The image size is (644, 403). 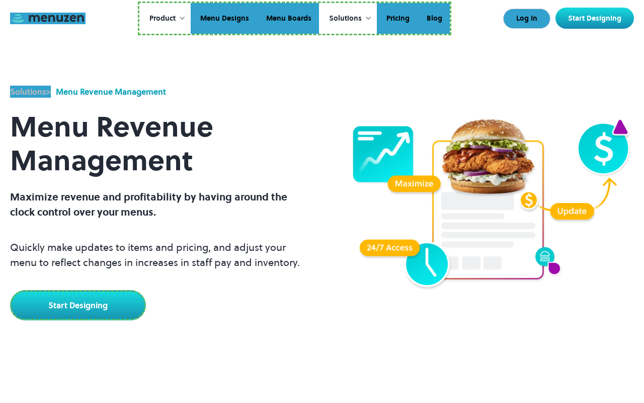 I want to click on a: Blog, so click(x=433, y=19).